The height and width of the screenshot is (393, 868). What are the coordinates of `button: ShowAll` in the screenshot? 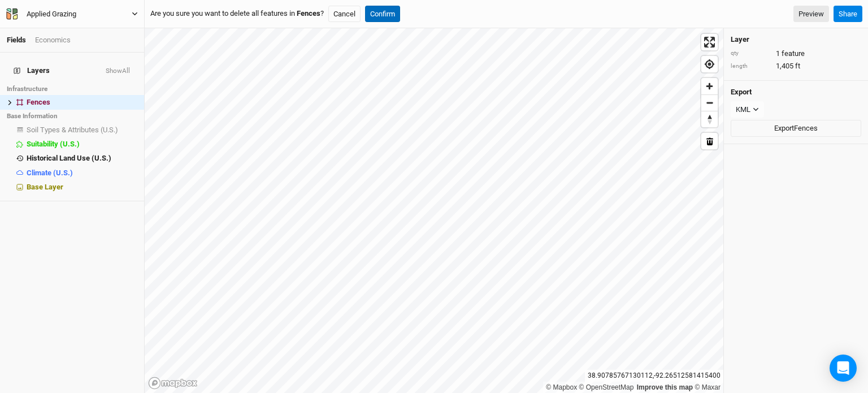 It's located at (118, 71).